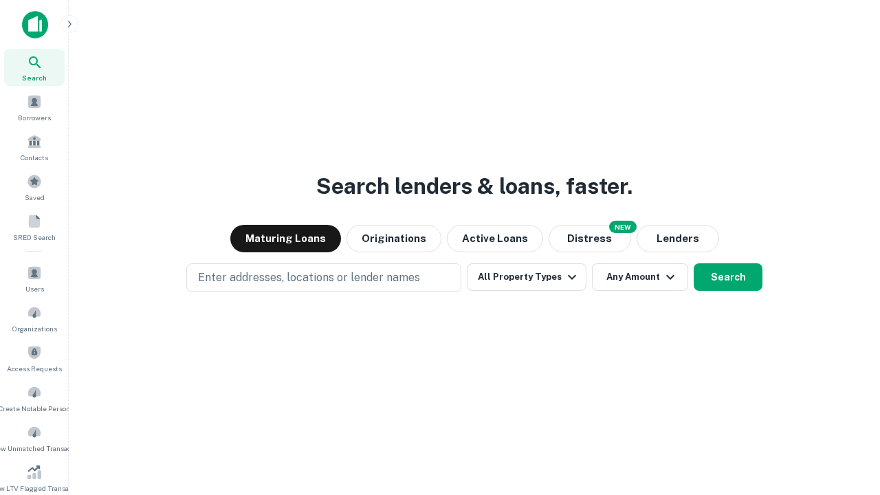  I want to click on button: All Property Types, so click(526, 277).